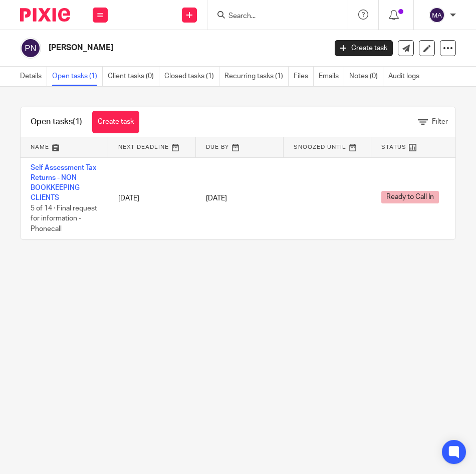 This screenshot has height=474, width=476. Describe the element at coordinates (410, 197) in the screenshot. I see `span: Ready to Call In` at that location.